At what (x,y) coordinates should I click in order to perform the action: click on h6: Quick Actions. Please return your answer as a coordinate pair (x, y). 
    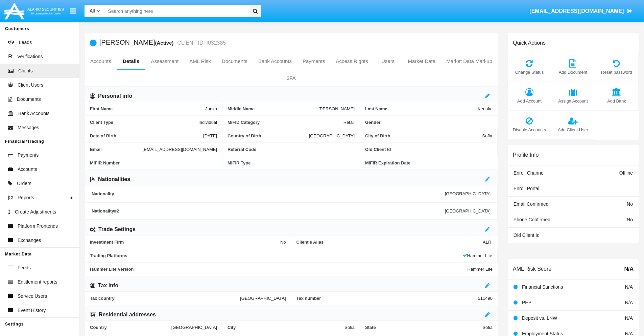
    Looking at the image, I should click on (529, 43).